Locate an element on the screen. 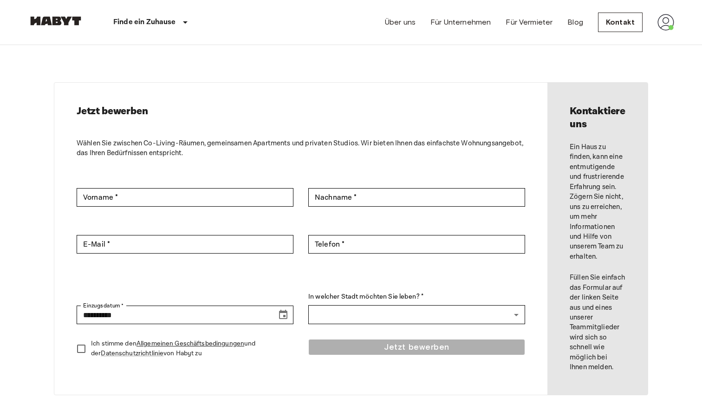  p: Wählen Sie zwischen Co-Living-Räumen, gemeinsamen Apartments und privaten Studios. Wir bieten Ihn... is located at coordinates (301, 148).